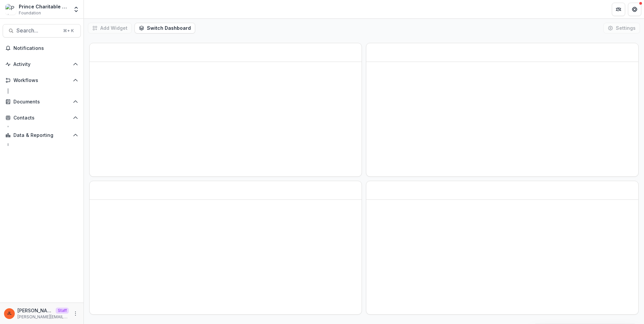  What do you see at coordinates (41, 135) in the screenshot?
I see `button: Open Data & Reporting` at bounding box center [41, 135].